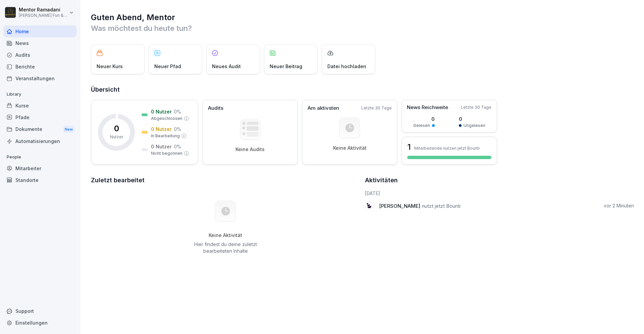 The width and height of the screenshot is (644, 334). Describe the element at coordinates (618, 206) in the screenshot. I see `p: vor 2 Minuten` at that location.